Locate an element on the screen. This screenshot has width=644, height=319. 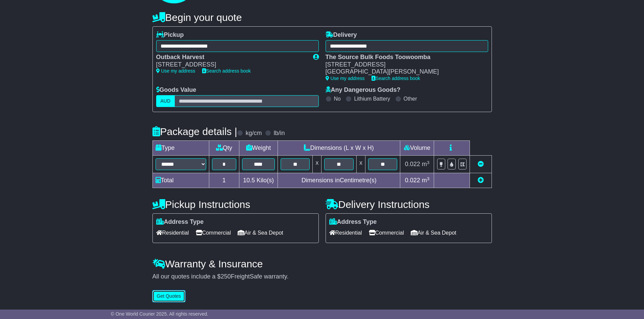
h4: Begin your quote is located at coordinates (322, 17).